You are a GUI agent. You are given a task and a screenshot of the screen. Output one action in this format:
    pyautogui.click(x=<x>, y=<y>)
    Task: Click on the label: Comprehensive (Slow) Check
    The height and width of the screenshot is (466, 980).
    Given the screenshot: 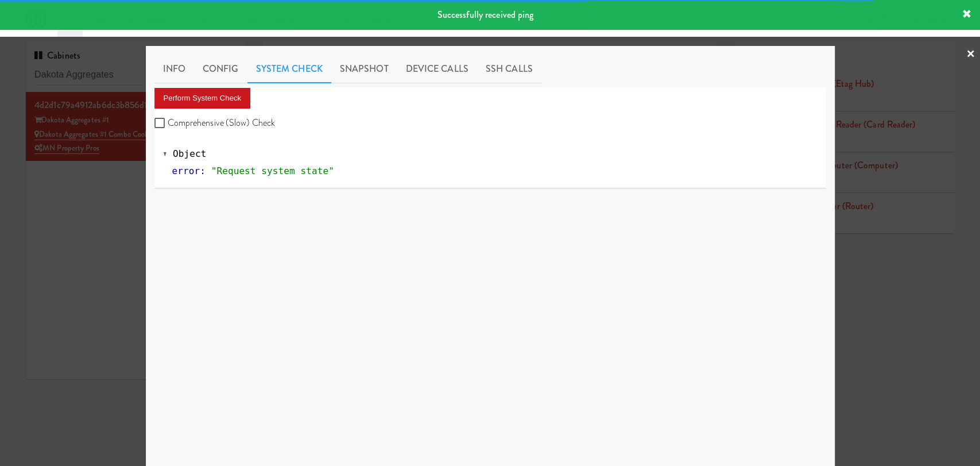 What is the action you would take?
    pyautogui.click(x=215, y=123)
    